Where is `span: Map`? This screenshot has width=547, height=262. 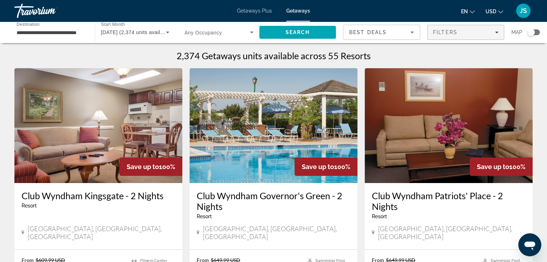 span: Map is located at coordinates (517, 32).